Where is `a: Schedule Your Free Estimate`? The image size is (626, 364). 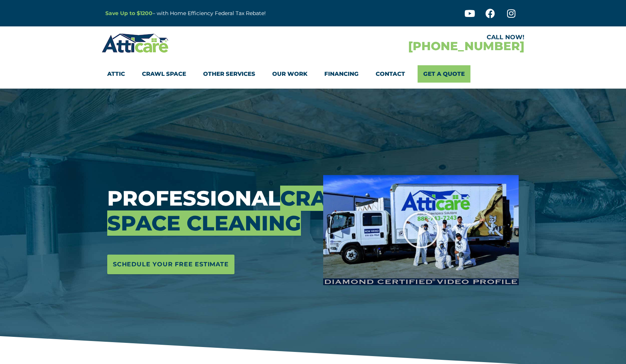
a: Schedule Your Free Estimate is located at coordinates (170, 264).